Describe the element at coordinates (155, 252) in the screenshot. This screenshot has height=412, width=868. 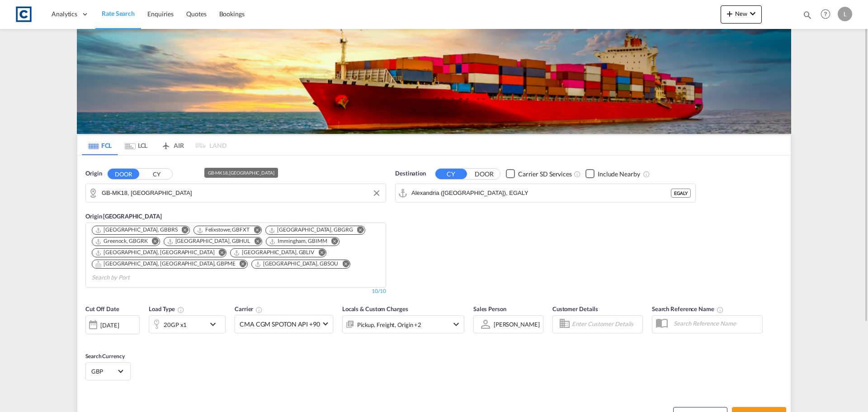
I see `div: London Gateway Port, GBLGP` at that location.